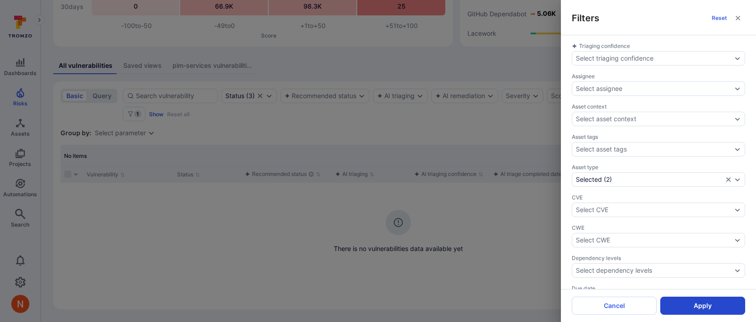  I want to click on button: Select triaging confidence, so click(654, 58).